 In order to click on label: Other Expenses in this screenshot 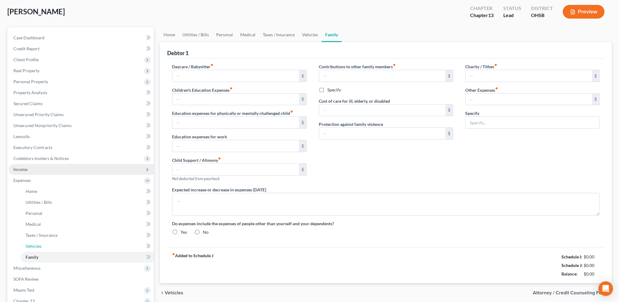, I will do `click(482, 90)`.